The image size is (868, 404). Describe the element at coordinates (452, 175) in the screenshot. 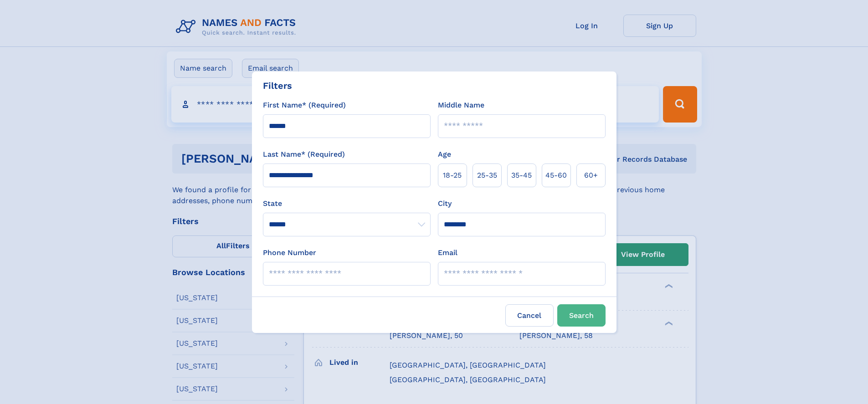

I see `span: 18‑25` at that location.